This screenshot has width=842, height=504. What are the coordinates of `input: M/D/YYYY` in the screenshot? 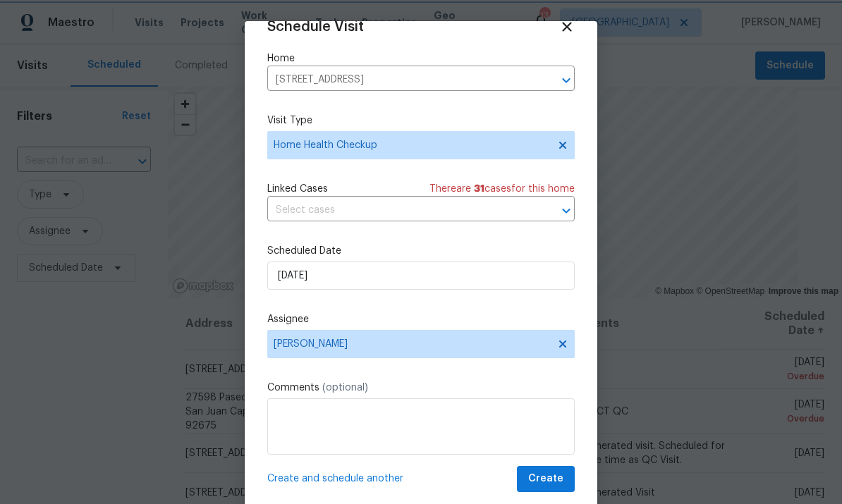 It's located at (421, 275).